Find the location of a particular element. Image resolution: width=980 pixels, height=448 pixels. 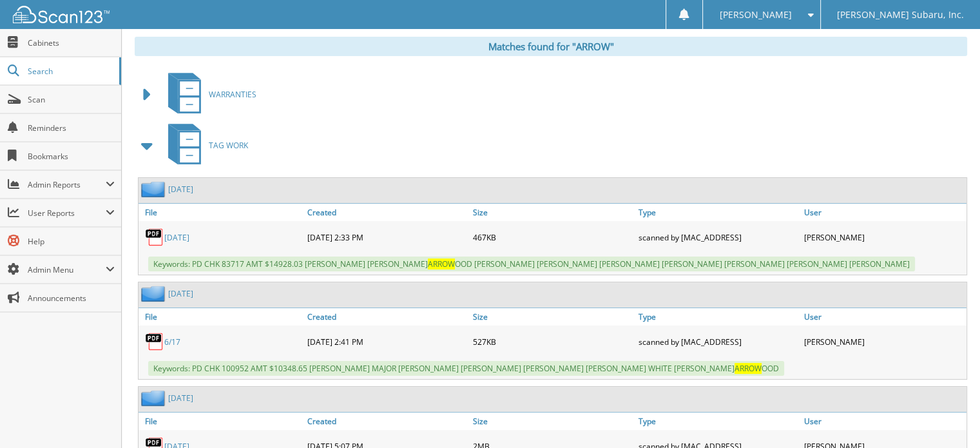

div: Chat Widget is located at coordinates (948, 417).